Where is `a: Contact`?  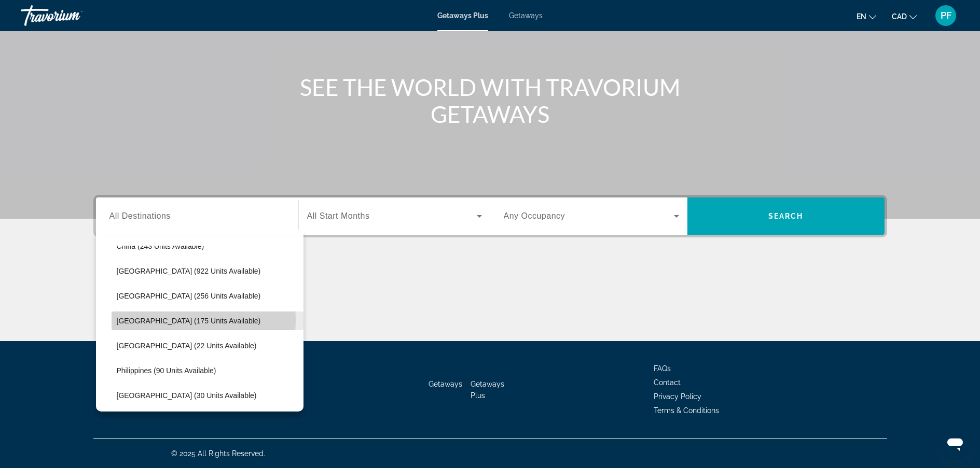 a: Contact is located at coordinates (668, 383).